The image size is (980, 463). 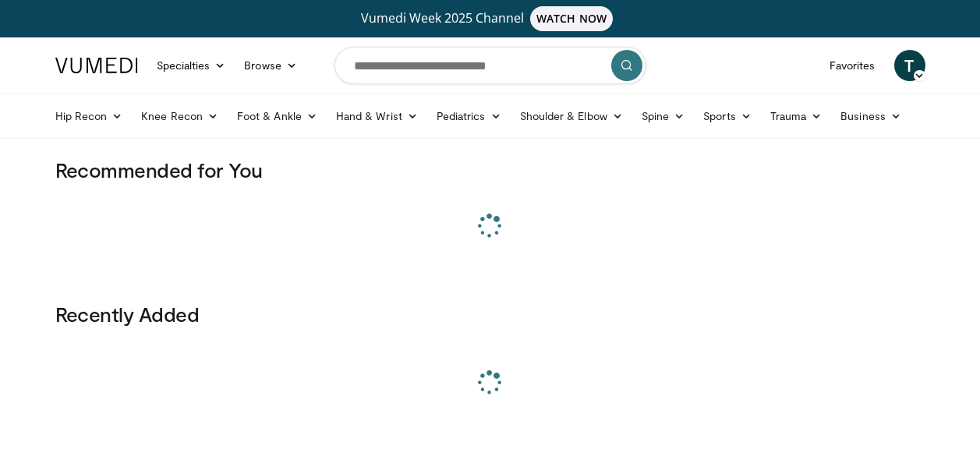 I want to click on a: Specialties, so click(x=191, y=65).